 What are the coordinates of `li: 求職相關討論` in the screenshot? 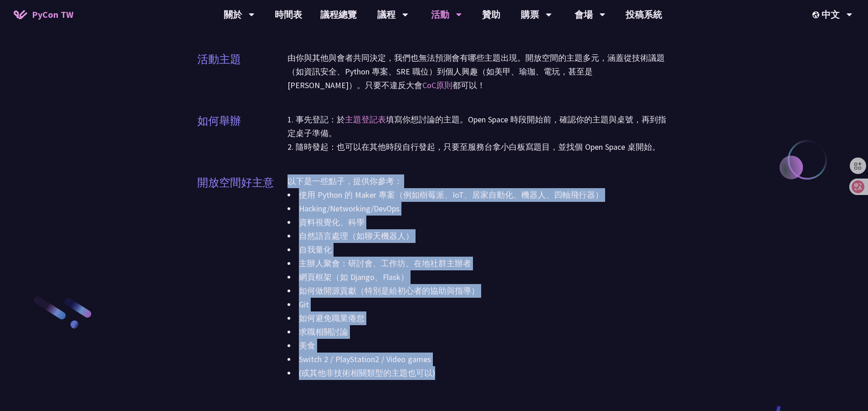 It's located at (480, 331).